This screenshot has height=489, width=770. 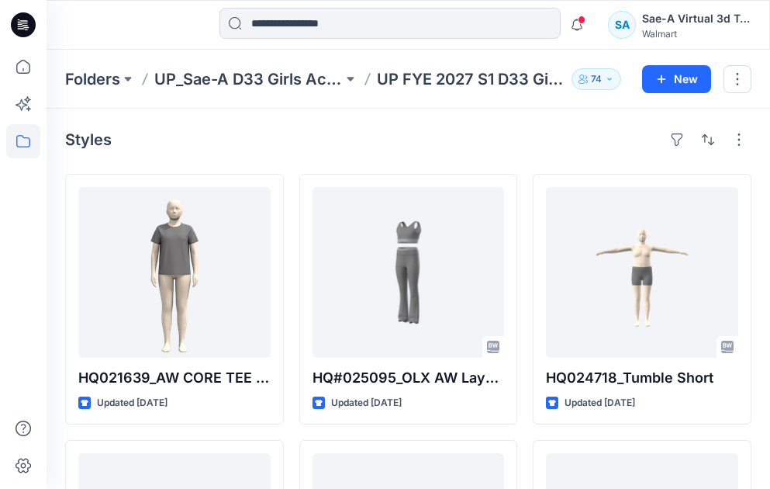 What do you see at coordinates (597, 79) in the screenshot?
I see `p: 74` at bounding box center [597, 79].